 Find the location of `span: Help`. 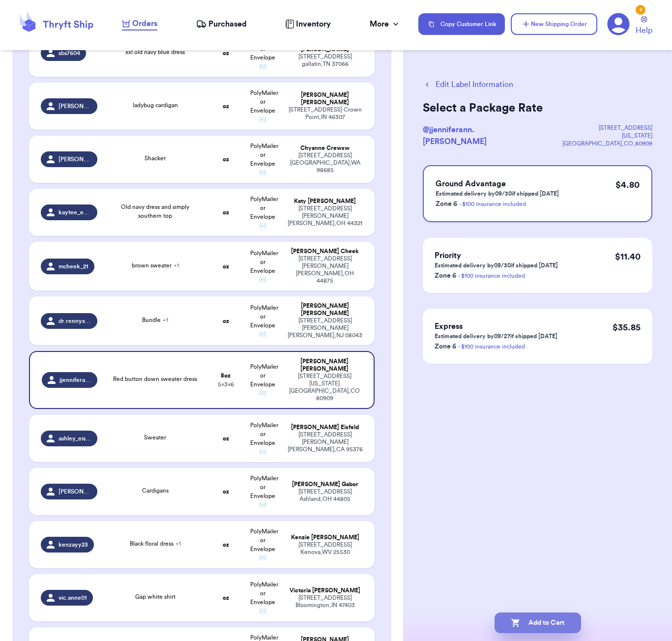

span: Help is located at coordinates (644, 31).